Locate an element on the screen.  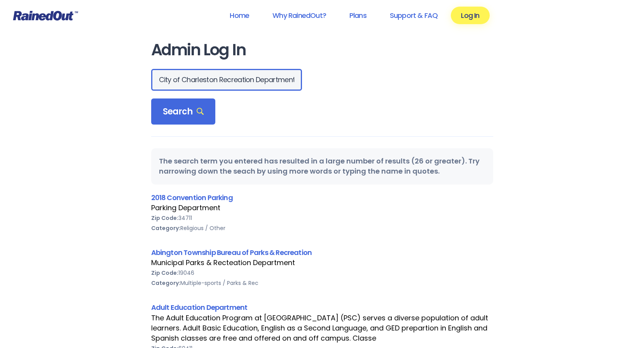
div: 2018 Convention Parking is located at coordinates (322, 197).